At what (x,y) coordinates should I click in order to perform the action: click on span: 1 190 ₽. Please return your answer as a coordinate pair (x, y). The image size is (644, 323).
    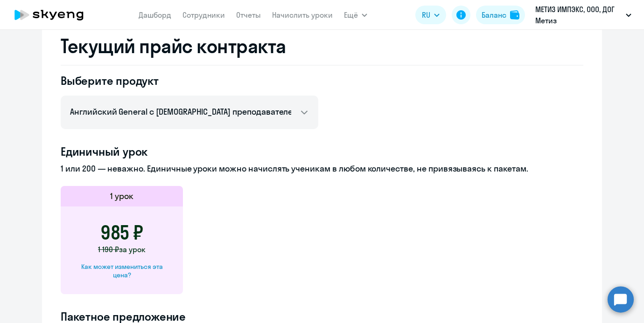
    Looking at the image, I should click on (109, 249).